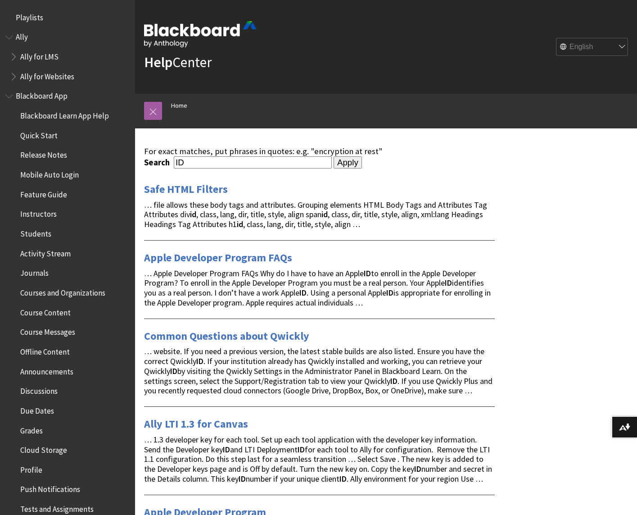 This screenshot has height=515, width=637. What do you see at coordinates (45, 350) in the screenshot?
I see `span: Offline Content` at bounding box center [45, 350].